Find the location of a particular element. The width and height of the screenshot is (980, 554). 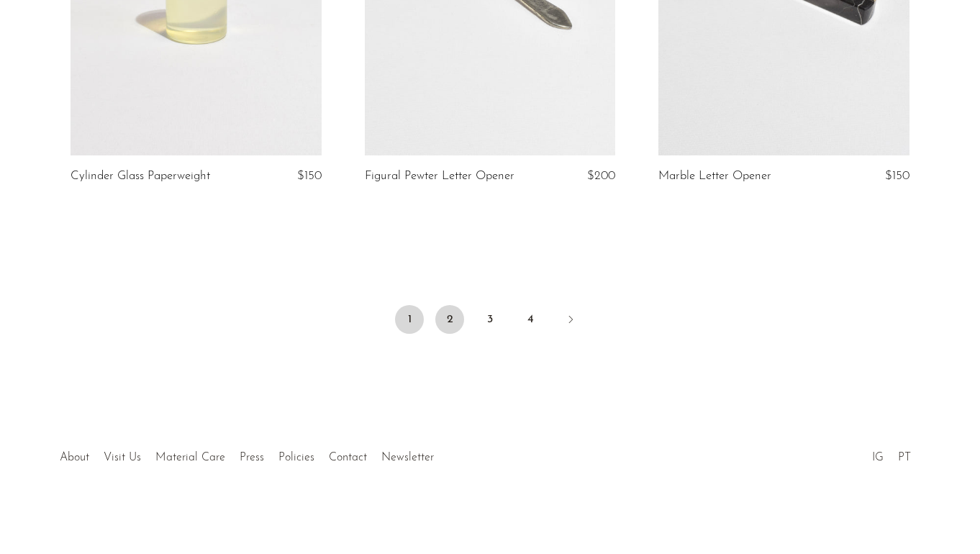

a: About is located at coordinates (74, 458).